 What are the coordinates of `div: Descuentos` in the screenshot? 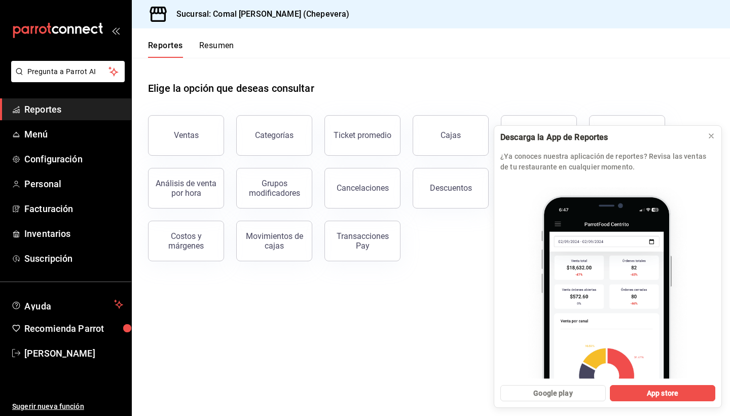 It's located at (451, 188).